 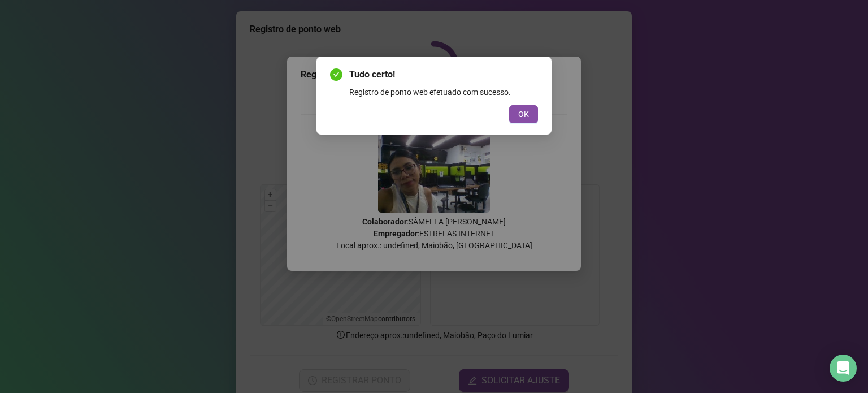 What do you see at coordinates (444, 92) in the screenshot?
I see `div: Registro de ponto web efetuado com sucesso.` at bounding box center [444, 92].